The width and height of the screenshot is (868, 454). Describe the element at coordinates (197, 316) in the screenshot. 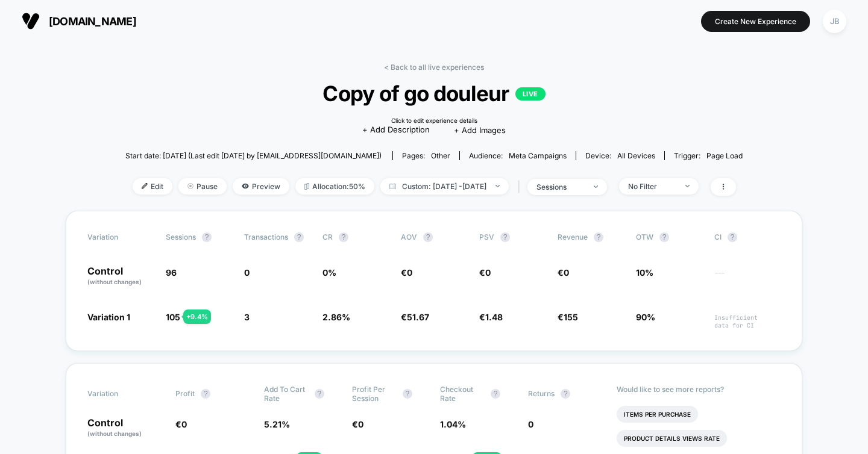

I see `div: + 9.4 %` at that location.